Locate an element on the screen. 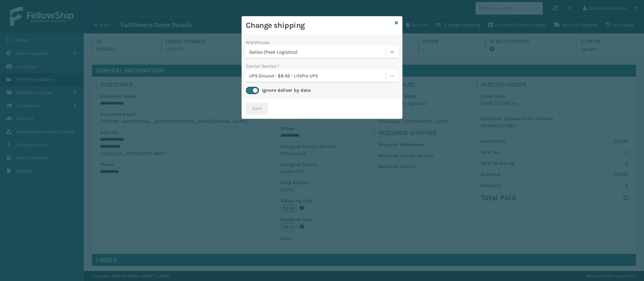 Image resolution: width=644 pixels, height=281 pixels. label: Warehouse is located at coordinates (257, 42).